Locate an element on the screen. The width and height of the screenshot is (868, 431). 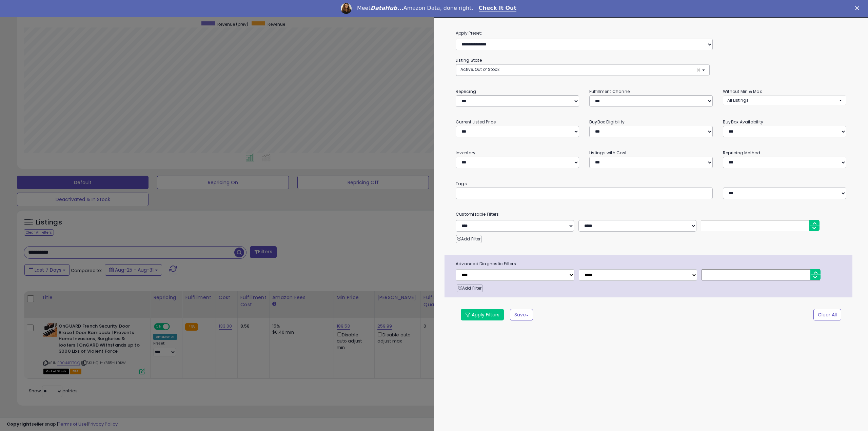
small: Repricing is located at coordinates (466, 91).